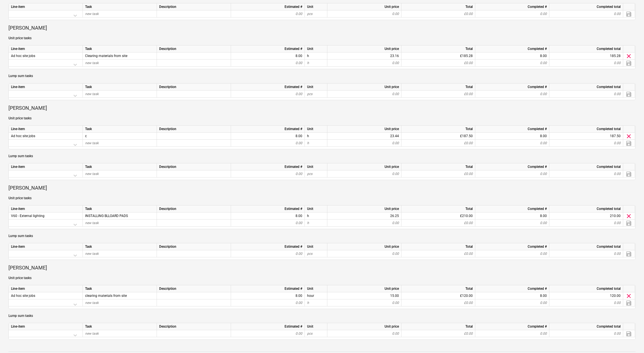 Image resolution: width=644 pixels, height=353 pixels. What do you see at coordinates (586, 136) in the screenshot?
I see `div: 187.50` at bounding box center [586, 136].